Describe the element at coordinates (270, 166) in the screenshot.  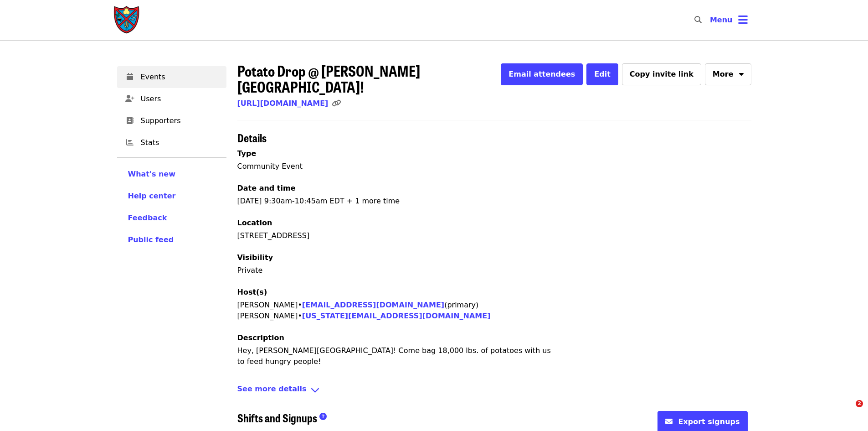
I see `span: Community Event` at that location.